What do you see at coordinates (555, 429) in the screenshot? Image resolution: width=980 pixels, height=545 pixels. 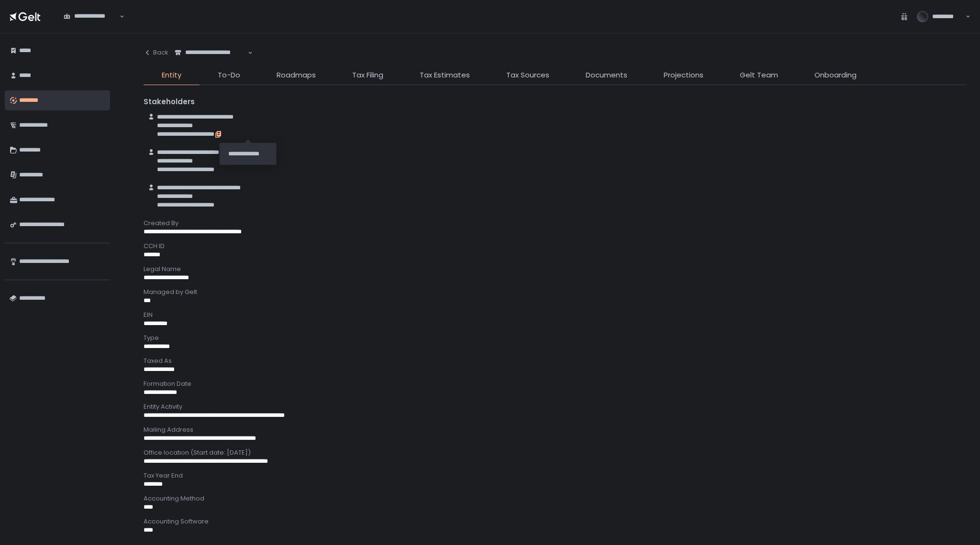 I see `div: Mailing Address` at bounding box center [555, 429].